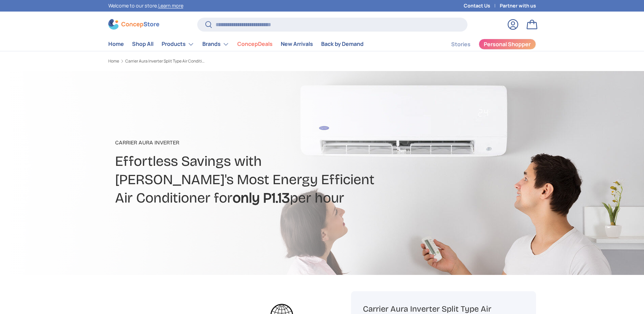 The image size is (644, 314). I want to click on a: Partner with us, so click(518, 6).